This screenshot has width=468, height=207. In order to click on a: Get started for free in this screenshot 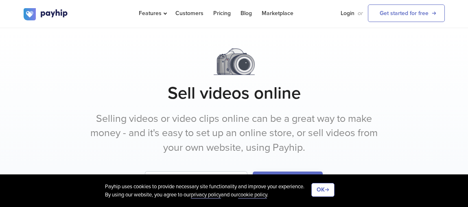, I will do `click(406, 13)`.